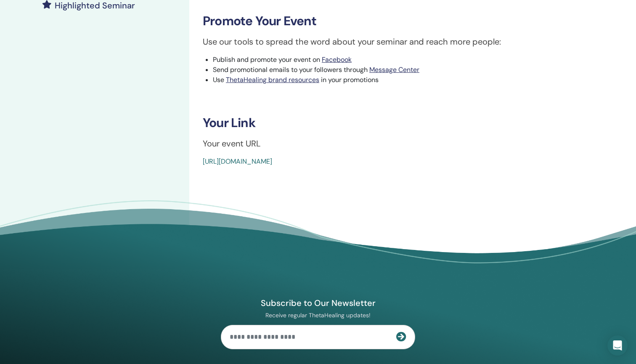  What do you see at coordinates (95, 6) in the screenshot?
I see `h4: Highlighted Seminar` at bounding box center [95, 6].